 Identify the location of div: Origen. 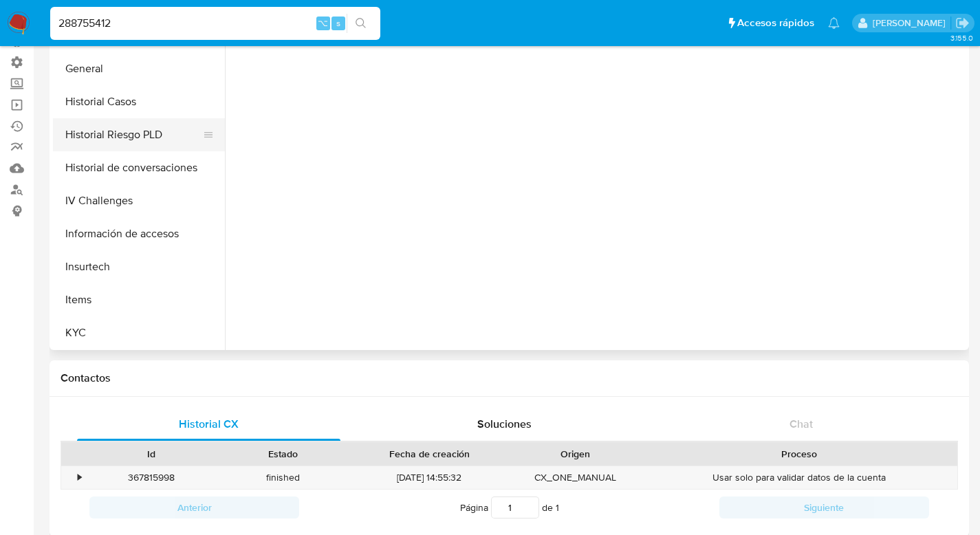
(575, 454).